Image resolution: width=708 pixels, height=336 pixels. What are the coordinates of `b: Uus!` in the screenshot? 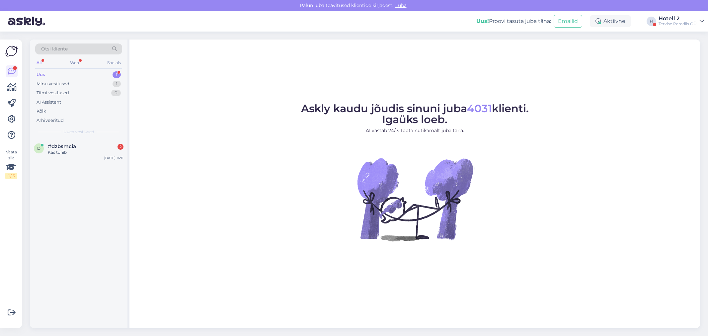 It's located at (483, 21).